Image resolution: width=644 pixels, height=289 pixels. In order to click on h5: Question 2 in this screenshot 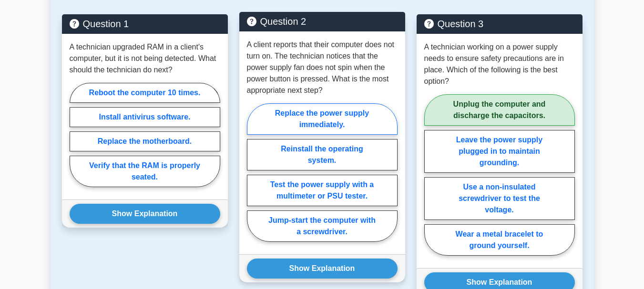, I will do `click(322, 21)`.